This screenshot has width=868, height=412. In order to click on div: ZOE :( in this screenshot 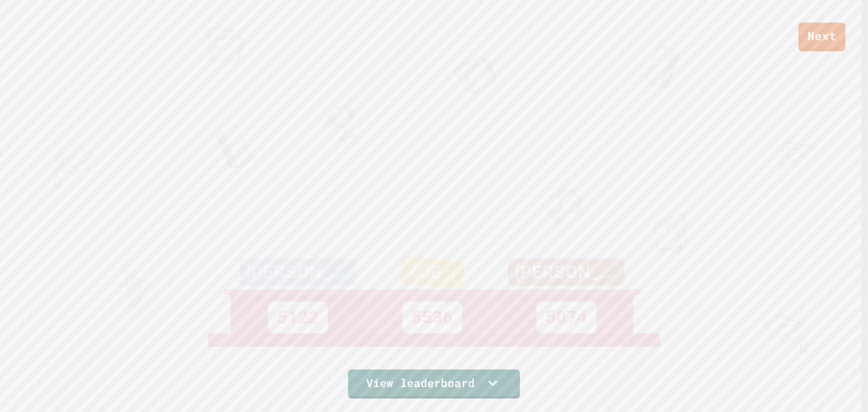, I will do `click(432, 272)`.